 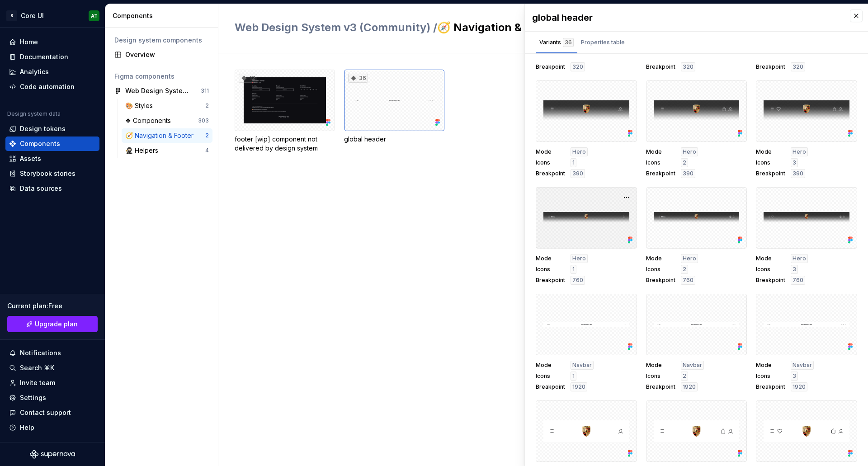 I want to click on a: Analytics, so click(x=52, y=72).